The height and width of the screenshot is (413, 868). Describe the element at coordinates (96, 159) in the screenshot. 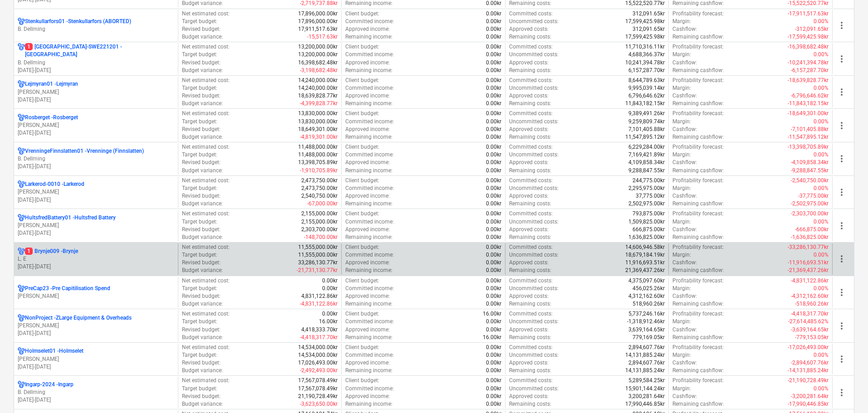

I see `p: B. Dellming` at that location.